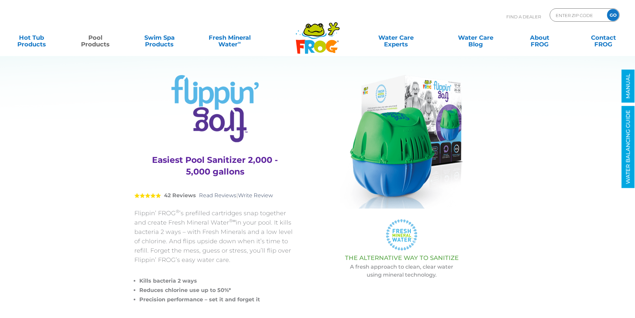 This screenshot has width=635, height=318. I want to click on h3: Easiest Pool Sanitizer 2,000 - 5,000 gallons, so click(215, 166).